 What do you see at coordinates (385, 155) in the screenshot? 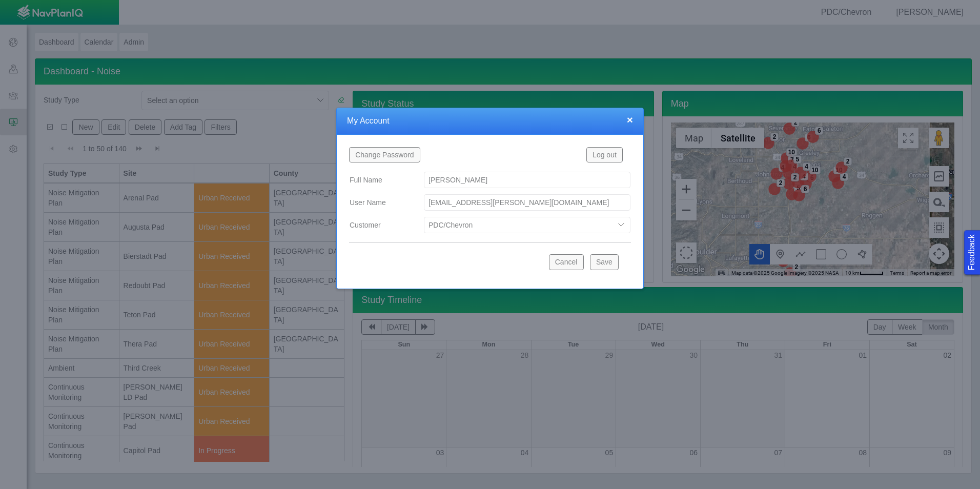
I see `button: Change Password` at bounding box center [385, 155].